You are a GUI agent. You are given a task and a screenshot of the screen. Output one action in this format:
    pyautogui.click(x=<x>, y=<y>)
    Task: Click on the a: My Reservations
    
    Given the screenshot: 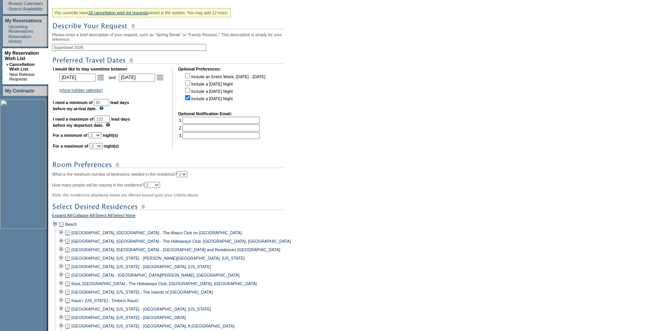 What is the action you would take?
    pyautogui.click(x=23, y=21)
    